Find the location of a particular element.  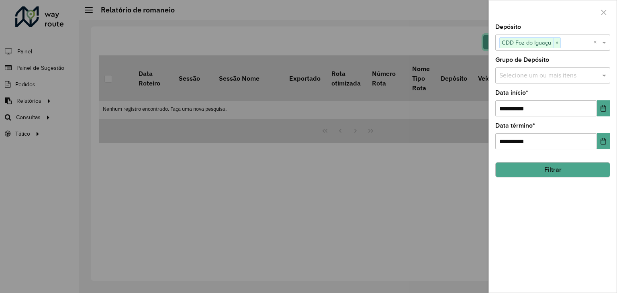

span: CDD Foz do Iguaçu is located at coordinates (526, 43).